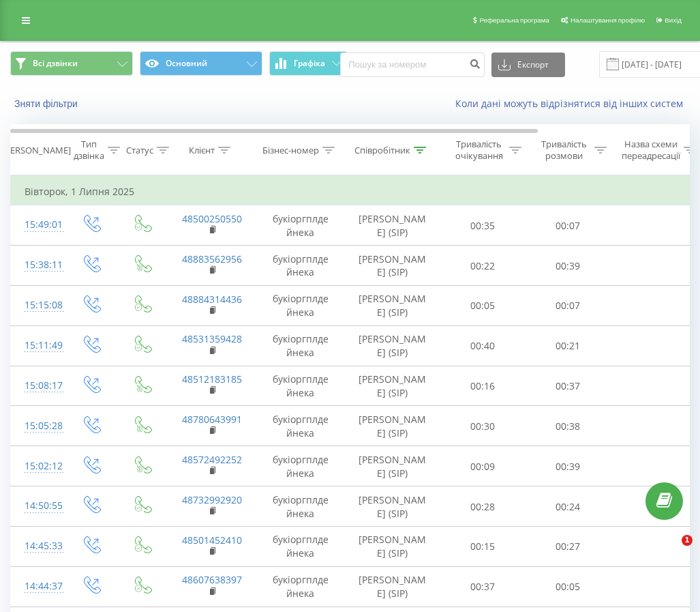 This screenshot has width=700, height=612. What do you see at coordinates (89, 150) in the screenshot?
I see `font: Тип дзвінка` at bounding box center [89, 150].